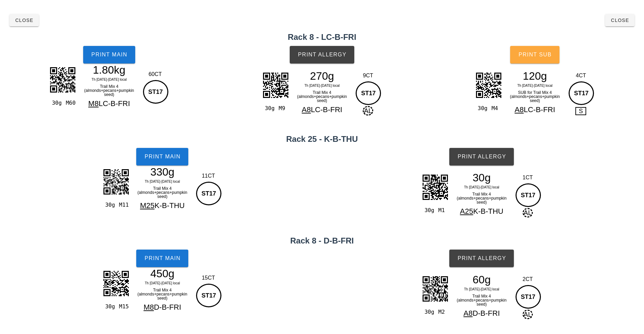 The width and height of the screenshot is (644, 334). Describe the element at coordinates (70, 103) in the screenshot. I see `div: M60` at that location.